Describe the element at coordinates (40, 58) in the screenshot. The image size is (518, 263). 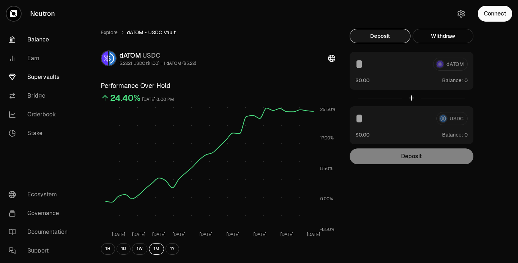
I see `a: Earn` at that location.